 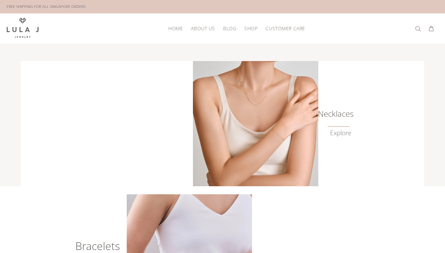 What do you see at coordinates (230, 28) in the screenshot?
I see `a: Blog` at bounding box center [230, 28].